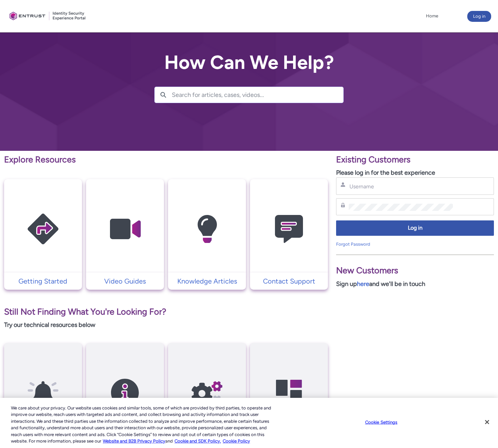  I want to click on a: Cookie and SDK Policy., so click(198, 441).